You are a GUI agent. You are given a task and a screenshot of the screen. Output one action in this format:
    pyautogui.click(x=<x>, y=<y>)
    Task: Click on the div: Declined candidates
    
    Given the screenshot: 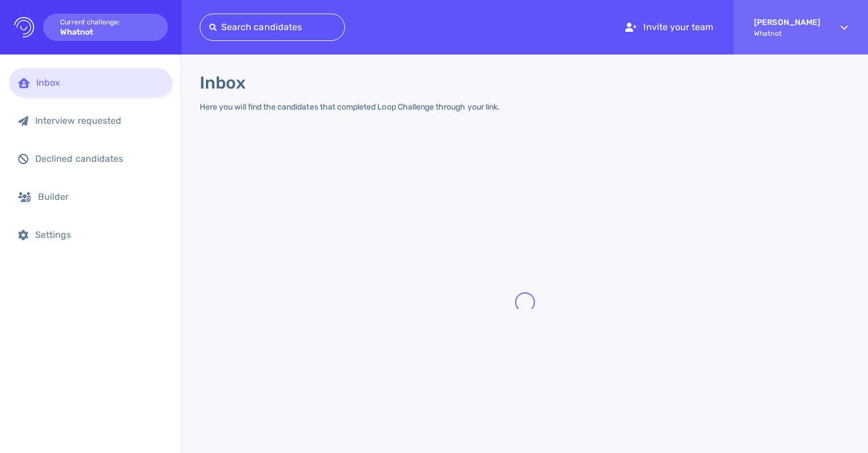 What is the action you would take?
    pyautogui.click(x=99, y=159)
    